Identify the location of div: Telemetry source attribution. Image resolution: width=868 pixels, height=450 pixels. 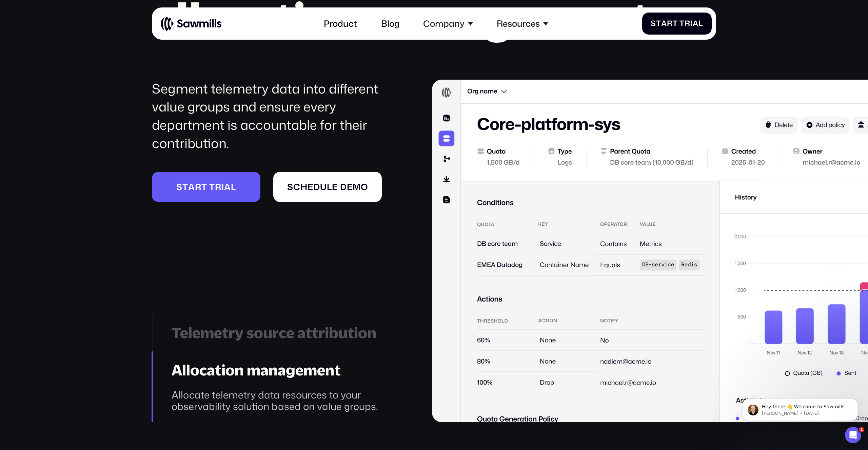
(287, 332).